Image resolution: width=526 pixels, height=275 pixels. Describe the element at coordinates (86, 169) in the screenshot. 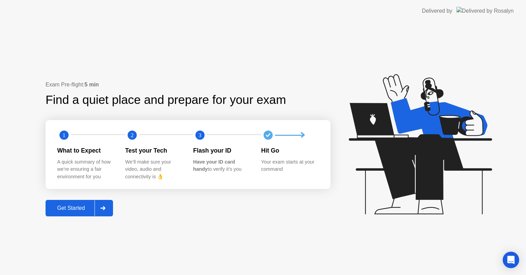

I see `div: A quick summary of how we’re ensuring a fair environment for you` at that location.